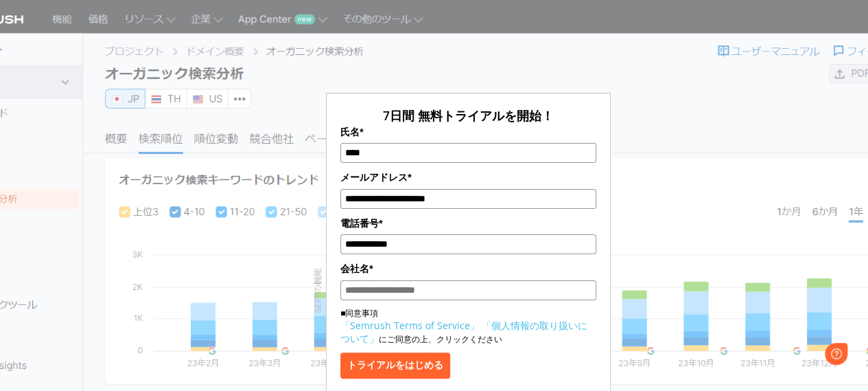  I want to click on button: トライアルをはじめる, so click(396, 365).